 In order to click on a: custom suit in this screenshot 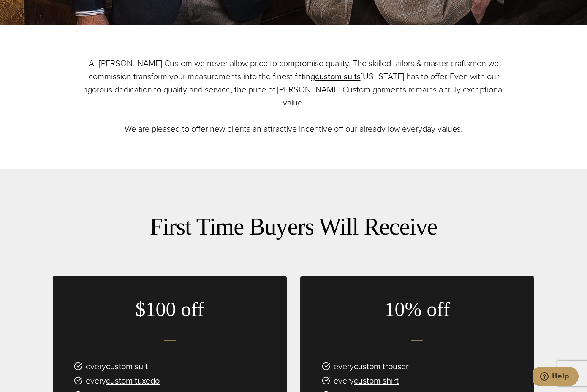, I will do `click(126, 367)`.